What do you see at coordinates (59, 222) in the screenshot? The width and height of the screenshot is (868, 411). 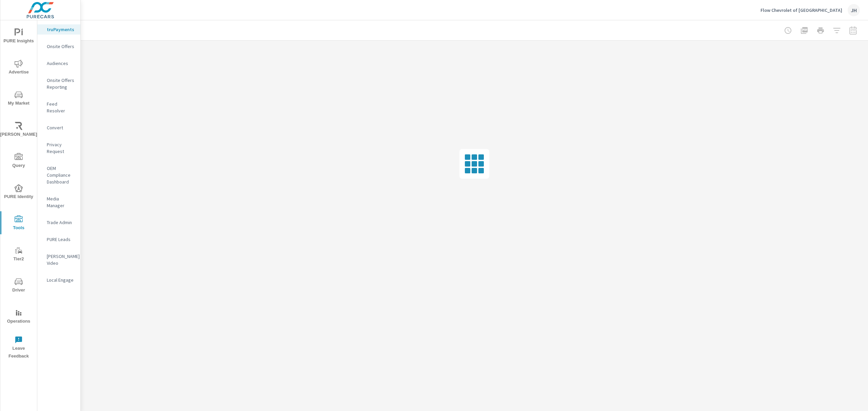 I see `div: Trade Admin` at bounding box center [59, 222].